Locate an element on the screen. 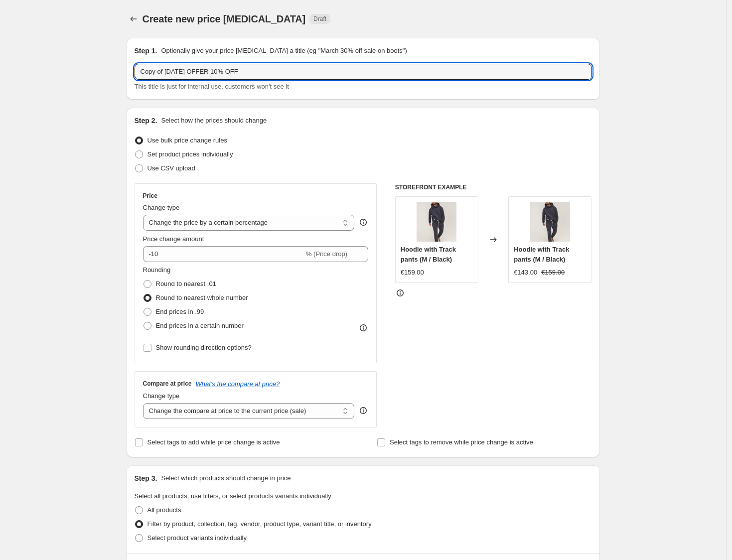  span: This title is just for internal use, customers won't see it is located at coordinates (212, 86).